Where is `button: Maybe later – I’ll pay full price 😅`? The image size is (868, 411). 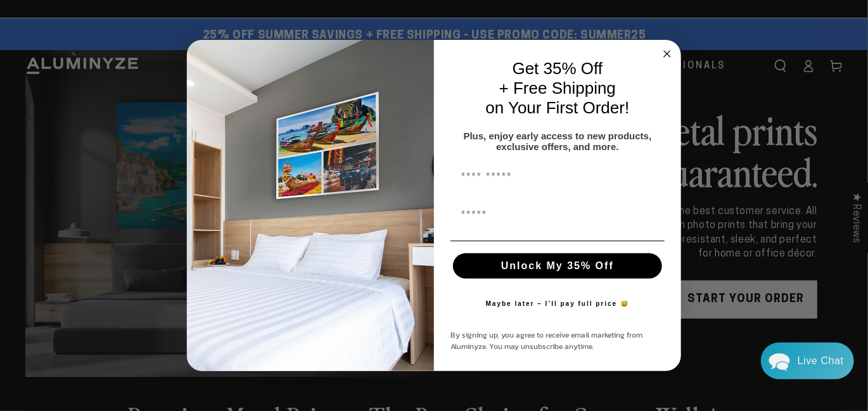
button: Maybe later – I’ll pay full price 😅 is located at coordinates (557, 304).